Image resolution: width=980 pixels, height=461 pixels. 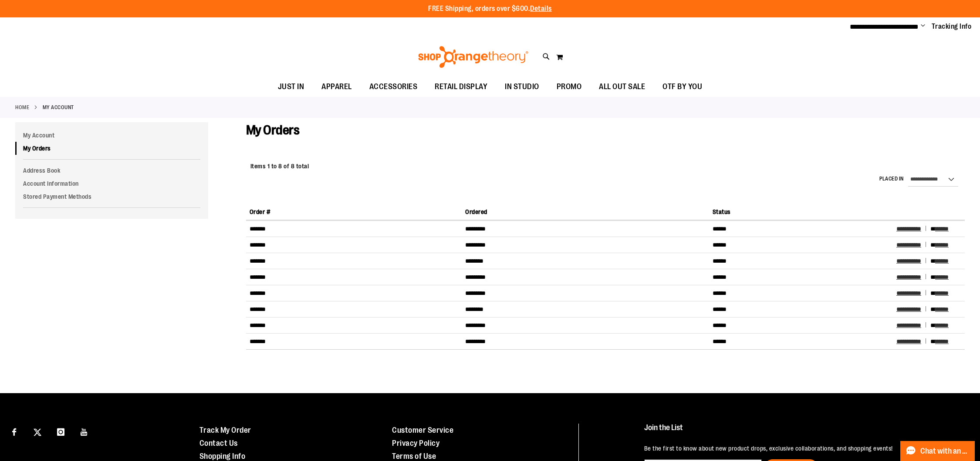 I want to click on a: Shopping Info, so click(x=223, y=456).